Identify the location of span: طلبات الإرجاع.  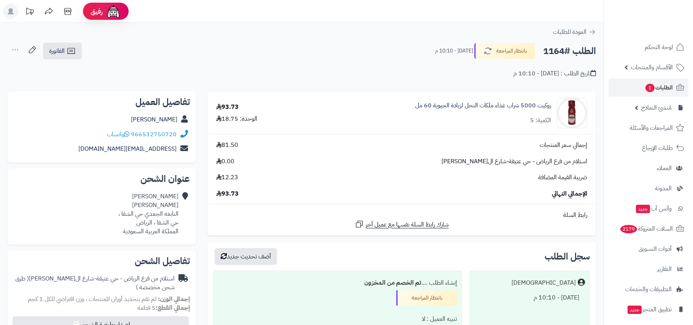
(657, 148).